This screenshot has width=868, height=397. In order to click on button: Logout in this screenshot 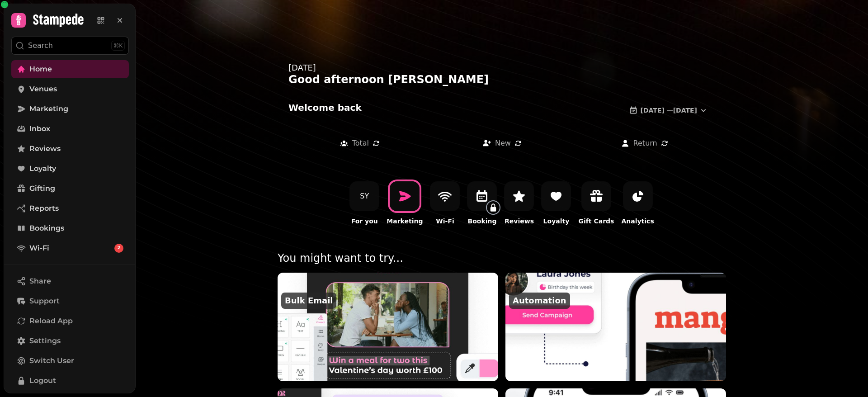, I will do `click(70, 381)`.